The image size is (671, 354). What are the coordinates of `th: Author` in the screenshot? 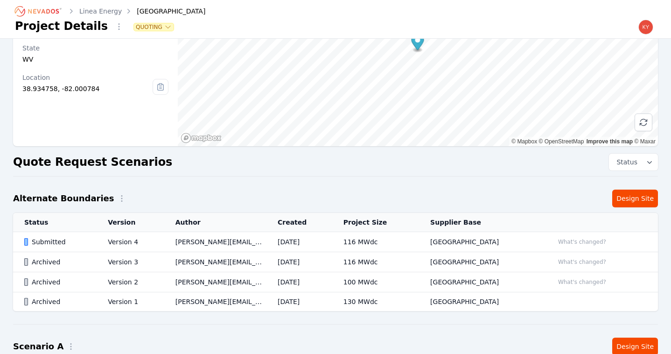 It's located at (215, 222).